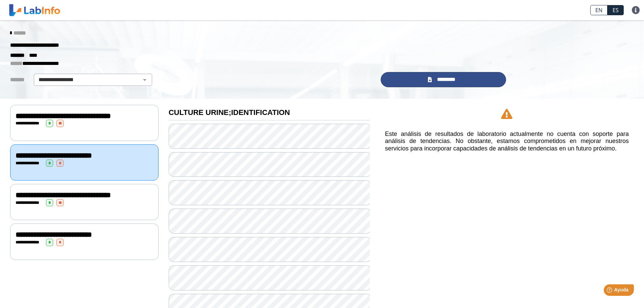 The width and height of the screenshot is (644, 308). Describe the element at coordinates (615, 10) in the screenshot. I see `a: ES` at that location.